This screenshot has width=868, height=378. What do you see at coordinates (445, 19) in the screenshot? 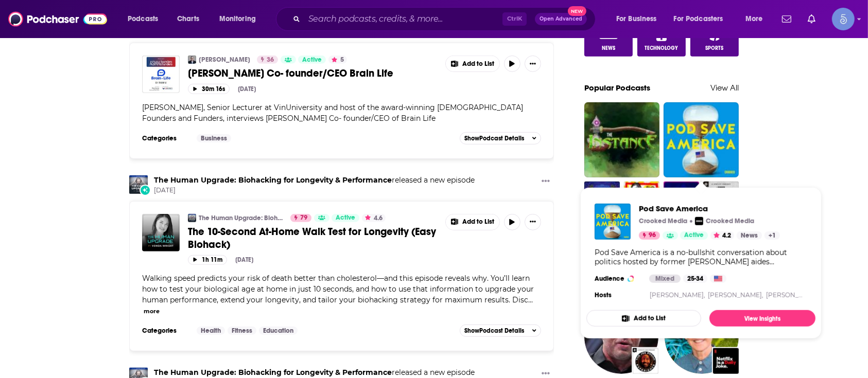
I see `div: Search podcasts, credits, & more...` at bounding box center [445, 19].